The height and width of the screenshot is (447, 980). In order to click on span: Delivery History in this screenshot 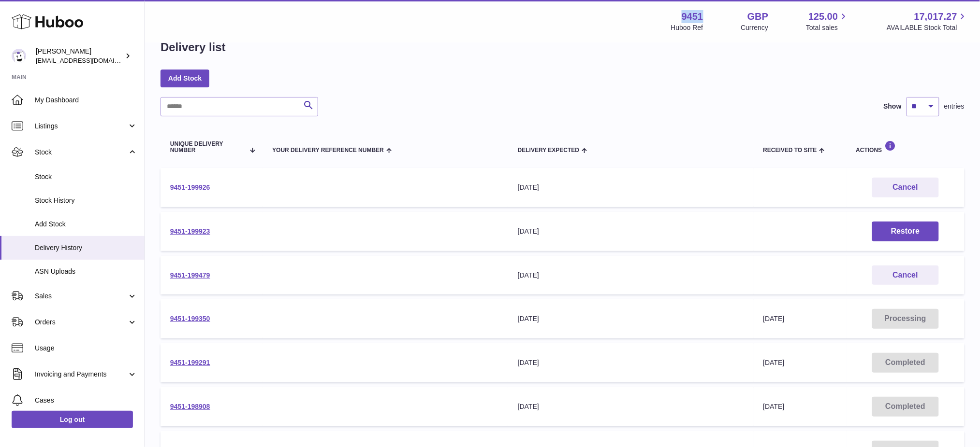, I will do `click(86, 248)`.